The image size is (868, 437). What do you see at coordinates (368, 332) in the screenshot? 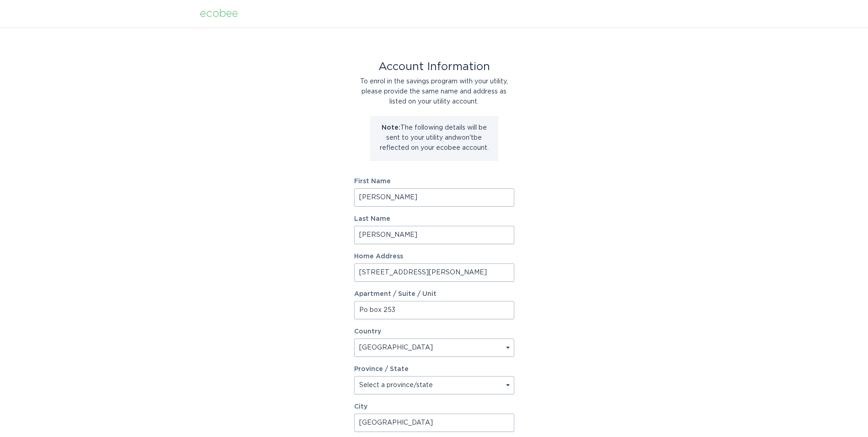
I see `label: Country` at bounding box center [368, 332].